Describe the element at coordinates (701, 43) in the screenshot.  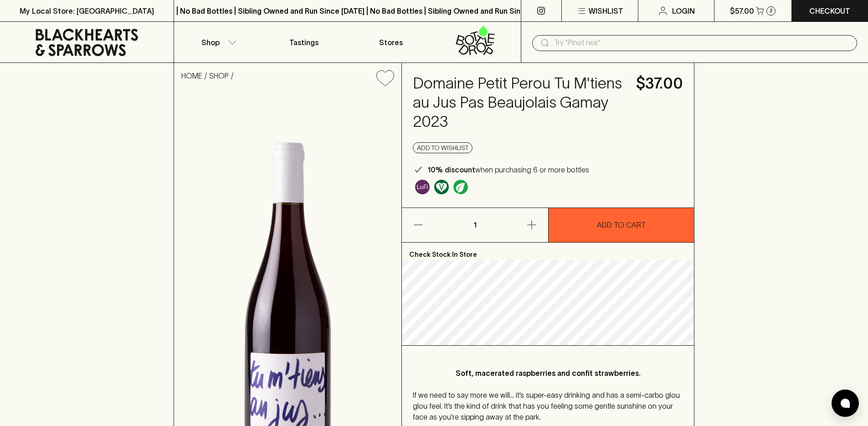
I see `input: Try "Pinot noir"` at that location.